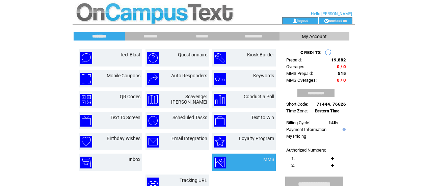  What do you see at coordinates (296, 136) in the screenshot?
I see `a: My Pricing` at bounding box center [296, 136].